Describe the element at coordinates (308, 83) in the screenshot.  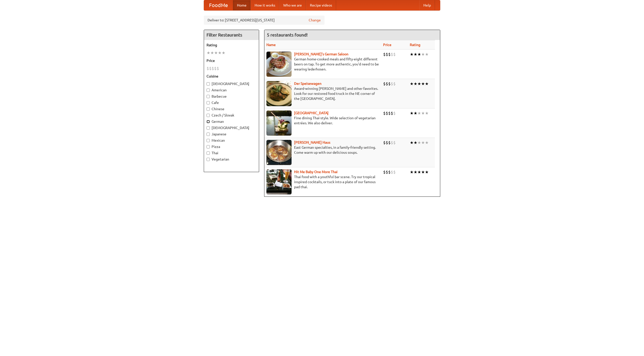
I see `a: Der Speisewagen` at that location.